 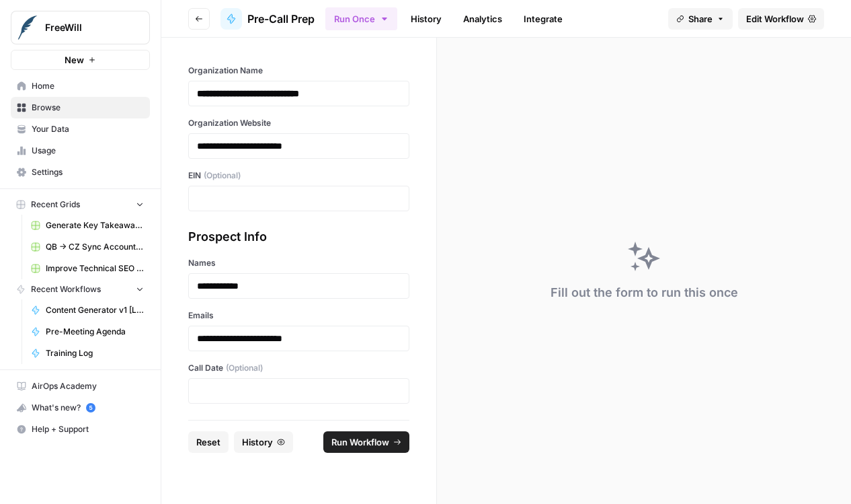 What do you see at coordinates (299, 70) in the screenshot?
I see `label: Organization Name` at bounding box center [299, 70].